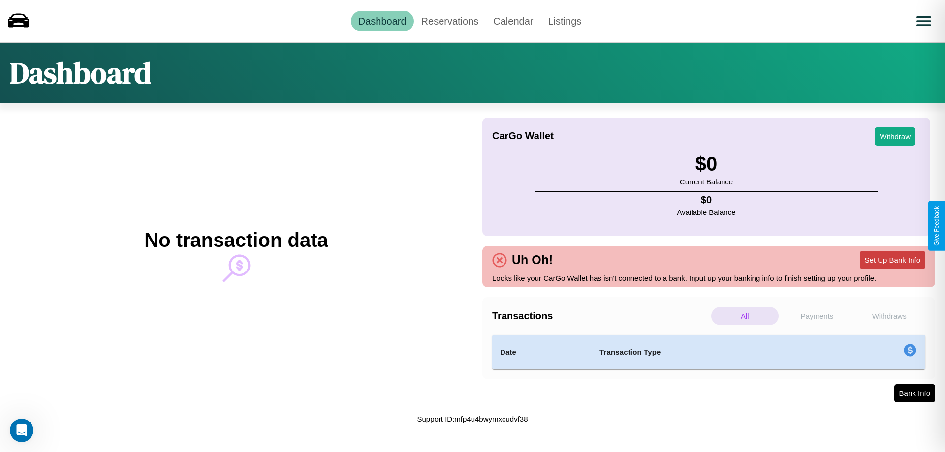  I want to click on button: Set Up Bank Info, so click(892, 260).